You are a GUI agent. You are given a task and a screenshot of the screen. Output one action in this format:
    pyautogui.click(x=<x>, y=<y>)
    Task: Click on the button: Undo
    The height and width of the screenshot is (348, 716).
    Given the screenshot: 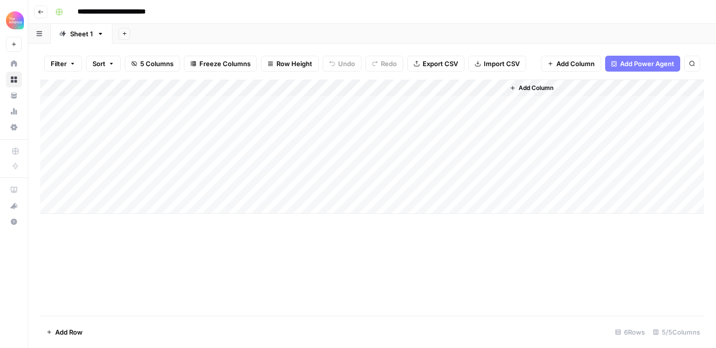 What is the action you would take?
    pyautogui.click(x=342, y=64)
    